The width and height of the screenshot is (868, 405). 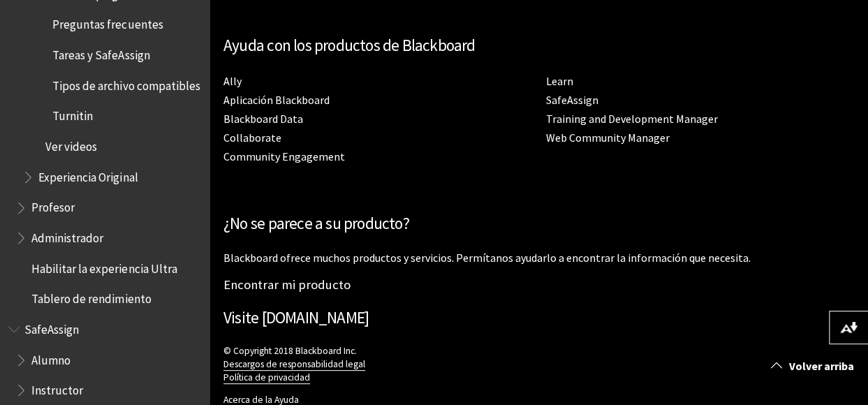 What do you see at coordinates (108, 23) in the screenshot?
I see `span: Preguntas frecuentes` at bounding box center [108, 23].